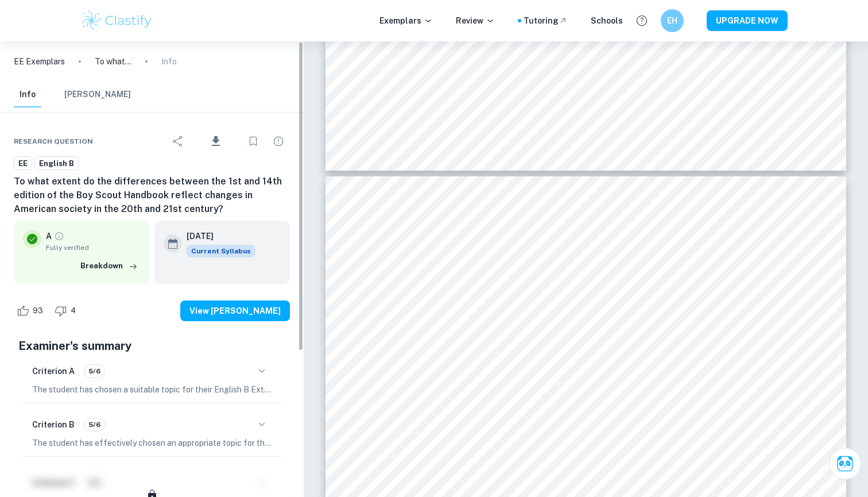 The height and width of the screenshot is (497, 868). What do you see at coordinates (49, 236) in the screenshot?
I see `p: A` at bounding box center [49, 236].